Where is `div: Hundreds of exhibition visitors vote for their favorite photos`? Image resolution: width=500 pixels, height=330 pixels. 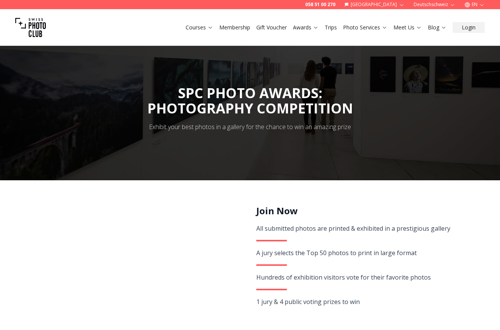 div: Hundreds of exhibition visitors vote for their favorite photos is located at coordinates (368, 277).